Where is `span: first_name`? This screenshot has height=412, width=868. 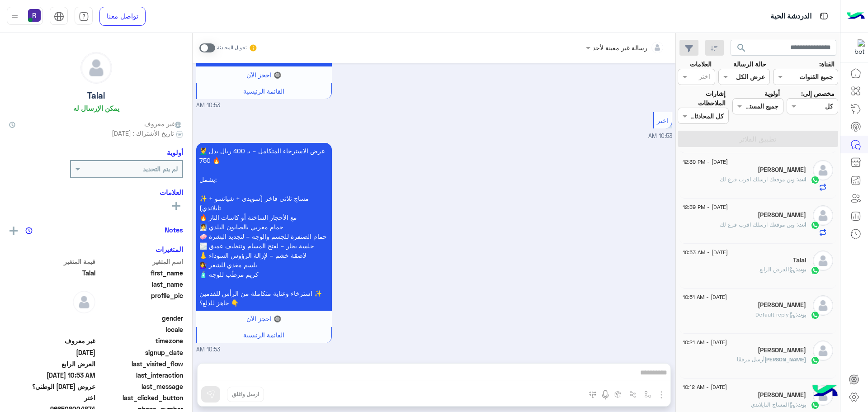
span: first_name is located at coordinates (140, 272).